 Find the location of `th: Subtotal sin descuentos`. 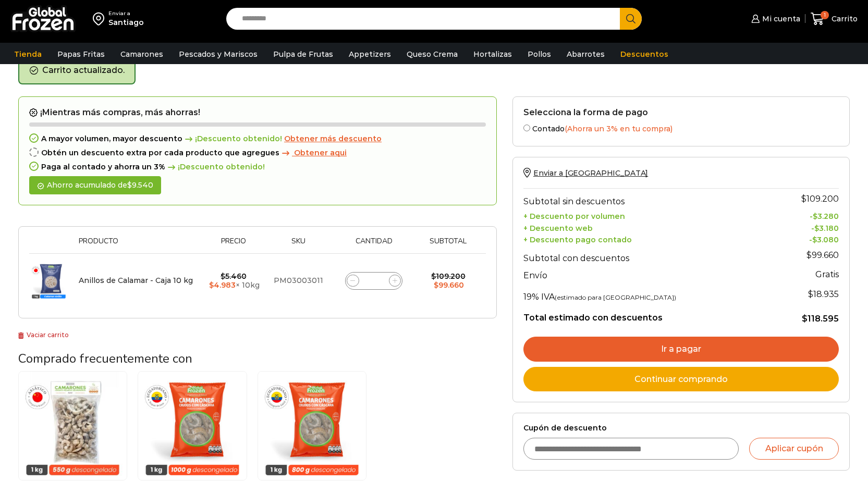

th: Subtotal sin descuentos is located at coordinates (646, 199).